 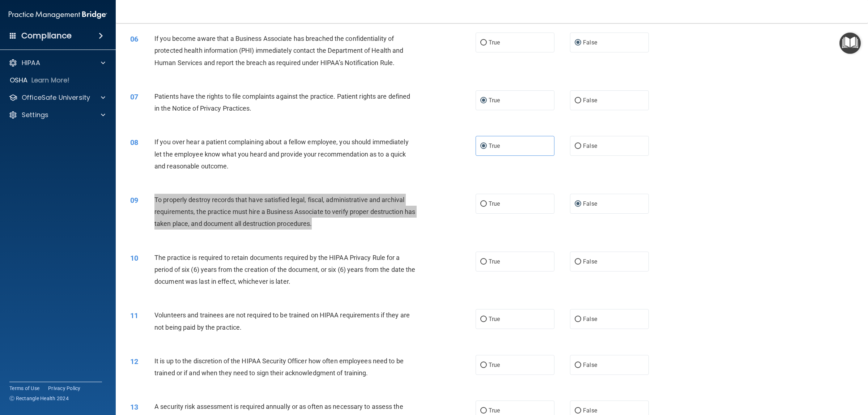 I want to click on span: 13, so click(x=134, y=407).